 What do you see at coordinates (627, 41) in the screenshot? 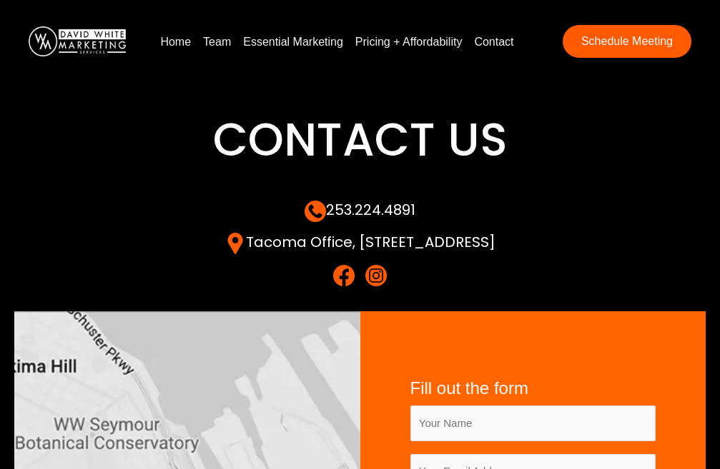
I see `a: Schedule Meeting` at bounding box center [627, 41].